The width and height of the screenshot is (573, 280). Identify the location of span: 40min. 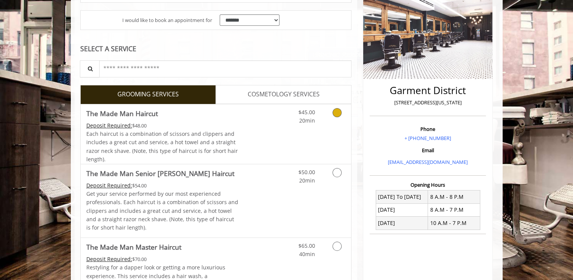
(307, 253).